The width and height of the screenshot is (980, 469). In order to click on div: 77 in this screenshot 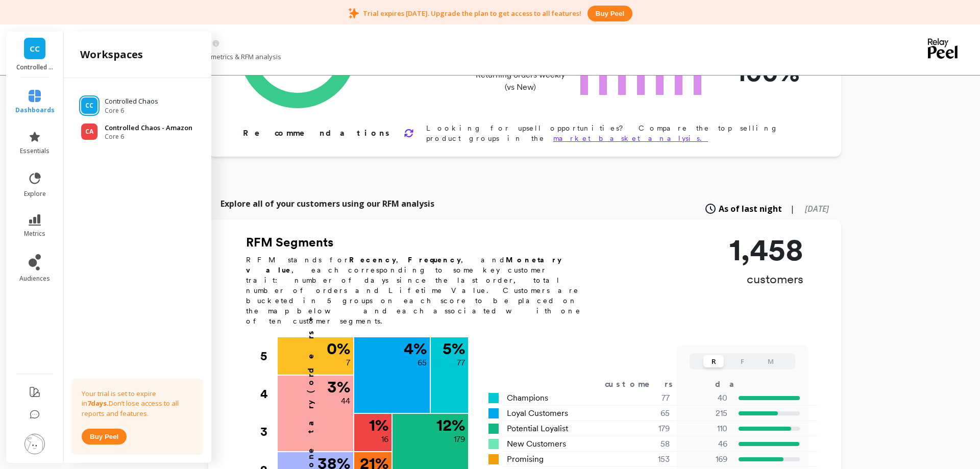, I will do `click(646, 398)`.